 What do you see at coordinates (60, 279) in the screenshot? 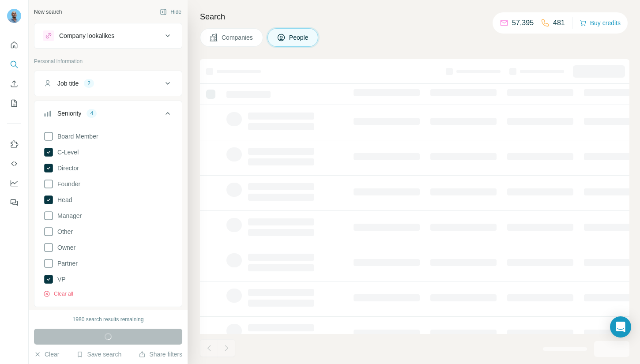
I see `span: VP` at bounding box center [60, 279].